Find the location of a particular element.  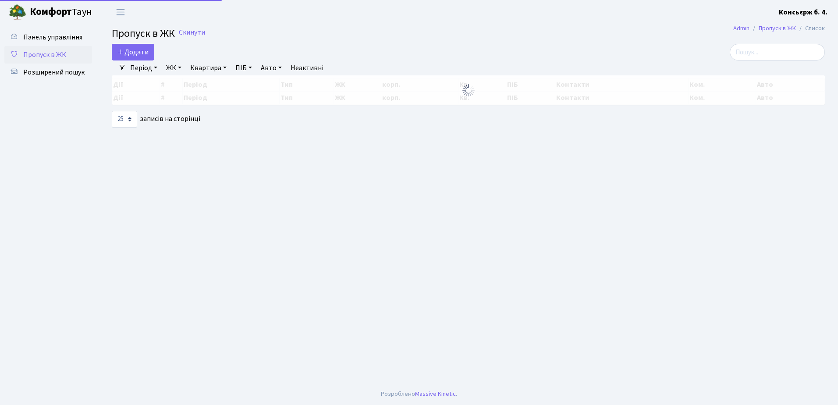

b: Консьєрж б. 4. is located at coordinates (803, 12).